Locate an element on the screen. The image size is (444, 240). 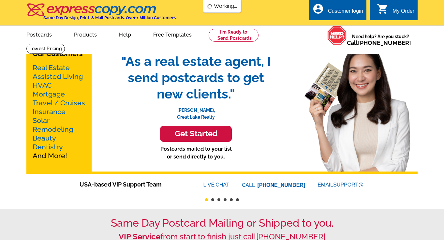
span: "As a real estate agent, I send postcards to get new clients." is located at coordinates (196, 78).